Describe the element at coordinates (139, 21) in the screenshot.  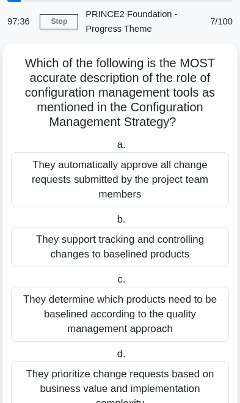
I see `div: PRINCE2 Foundation - Progress Theme` at that location.